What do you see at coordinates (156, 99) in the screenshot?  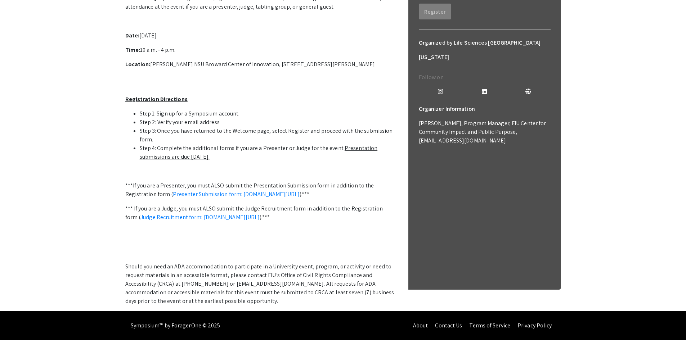 I see `u: Registration Directions` at bounding box center [156, 99].